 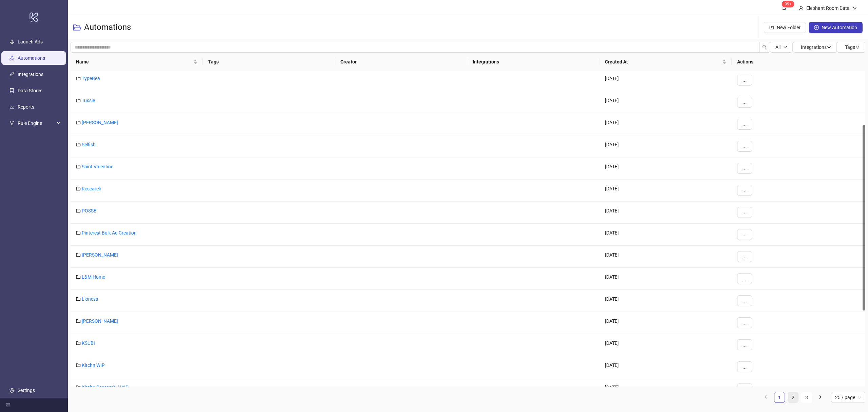 What do you see at coordinates (820, 398) in the screenshot?
I see `button: right` at bounding box center [820, 398].